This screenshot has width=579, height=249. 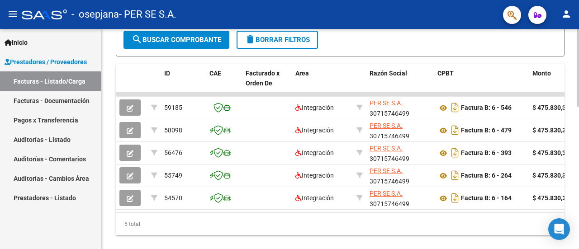 I want to click on span: 58098, so click(x=173, y=130).